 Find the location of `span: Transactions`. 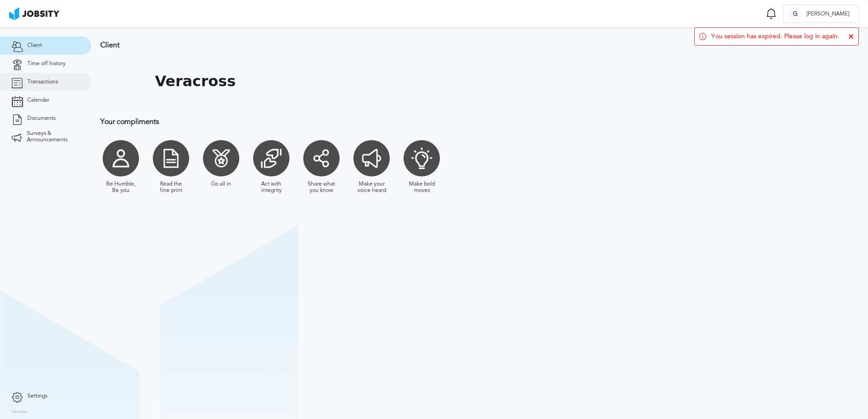

span: Transactions is located at coordinates (42, 82).